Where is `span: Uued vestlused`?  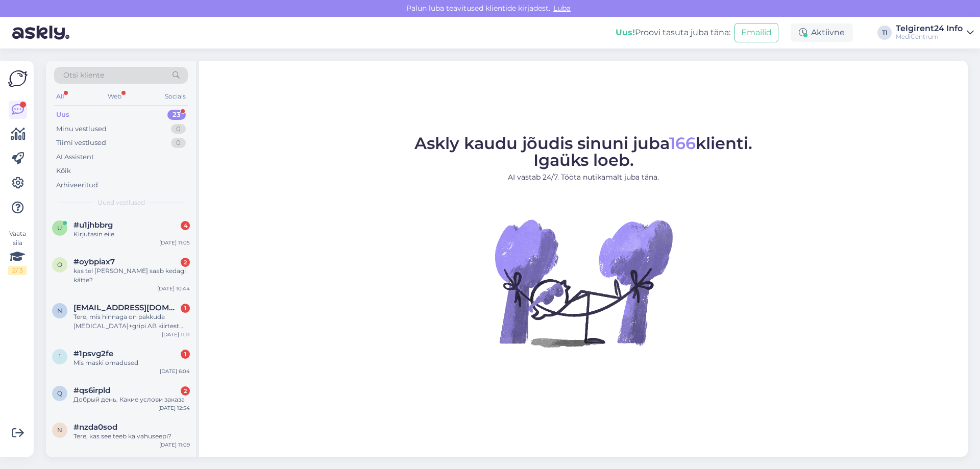
span: Uued vestlused is located at coordinates (121, 202).